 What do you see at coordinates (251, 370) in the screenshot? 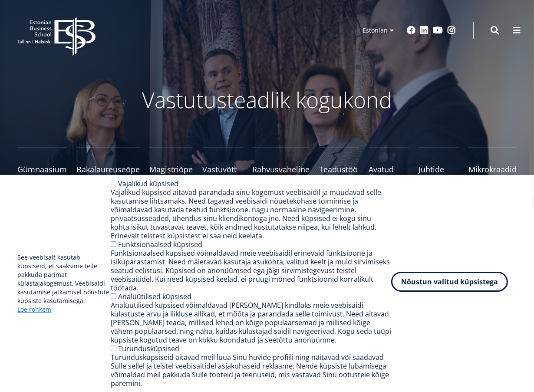
I see `div: Turundusküpsiseid aitavad meil luua Sinu huvide profiili ning näitavad või saadavad Sulle sellel ...` at bounding box center [251, 370].